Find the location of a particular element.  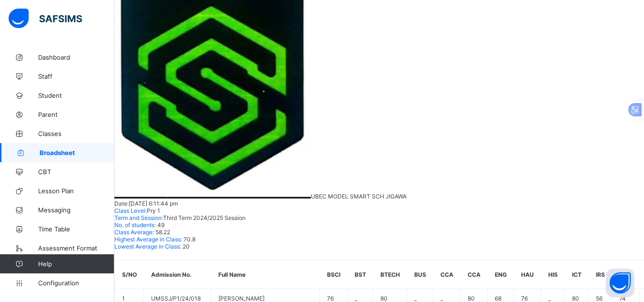

th: ICT is located at coordinates (577, 274).